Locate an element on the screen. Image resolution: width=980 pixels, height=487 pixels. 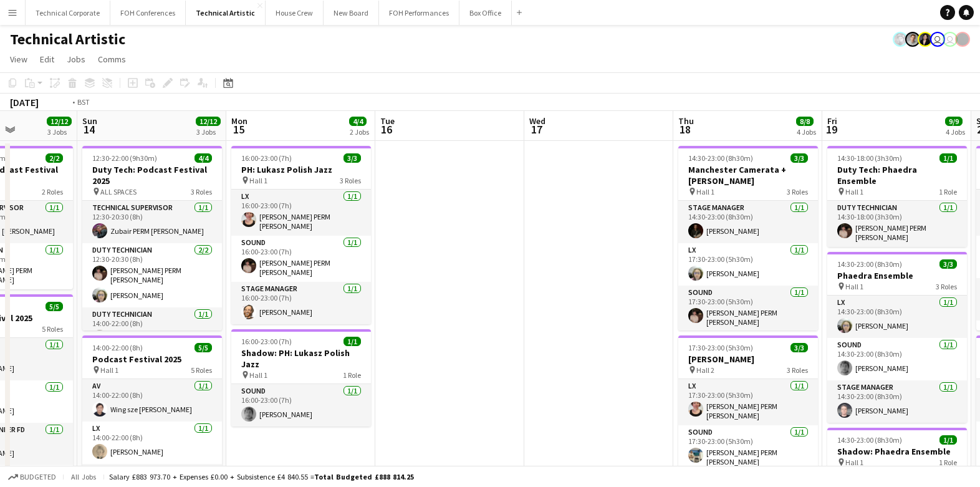
div: 14:30-18:00 (3h30m)1/1Duty Tech: Phaedra Ensemble Hall 11 RoleDuty Technician1/114:30-18:00 (3h30... is located at coordinates (897, 197).